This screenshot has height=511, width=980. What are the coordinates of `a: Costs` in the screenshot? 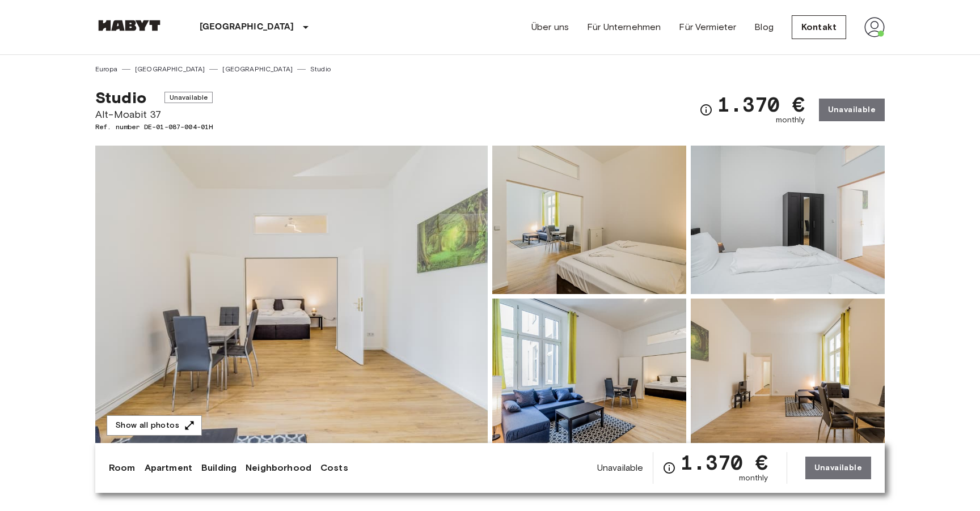 It's located at (334, 468).